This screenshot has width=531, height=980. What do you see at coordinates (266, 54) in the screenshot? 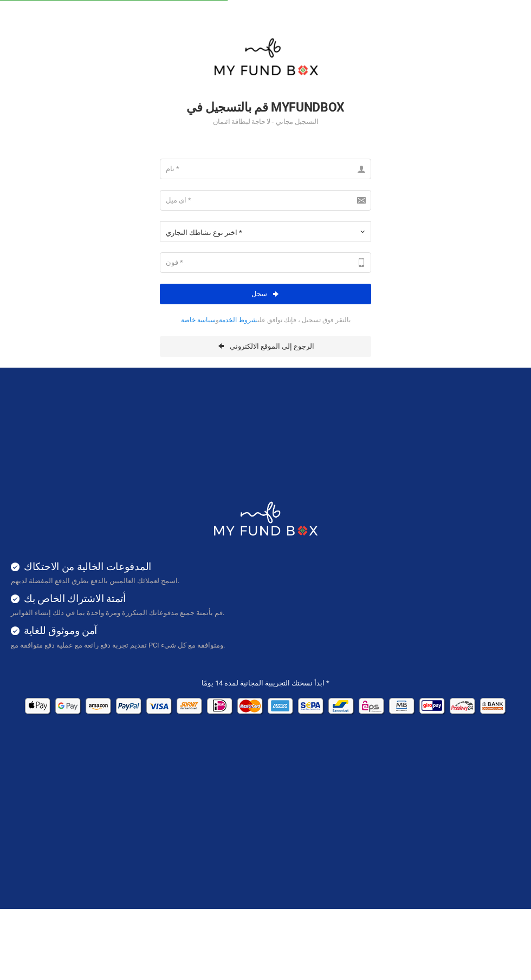
I see `img: mfboff.png` at bounding box center [266, 54].